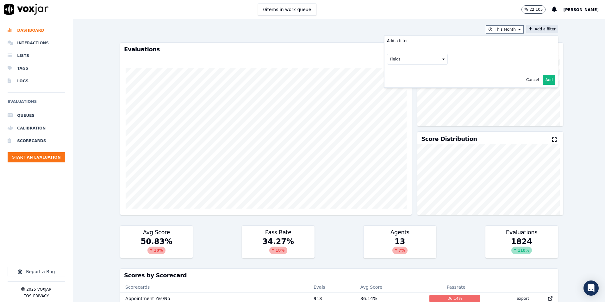 This screenshot has width=605, height=302. Describe the element at coordinates (36, 128) in the screenshot. I see `a: Calibration` at that location.